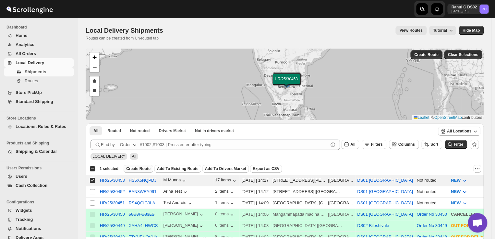  Describe the element at coordinates (24, 220) in the screenshot. I see `span: Tracking` at that location.